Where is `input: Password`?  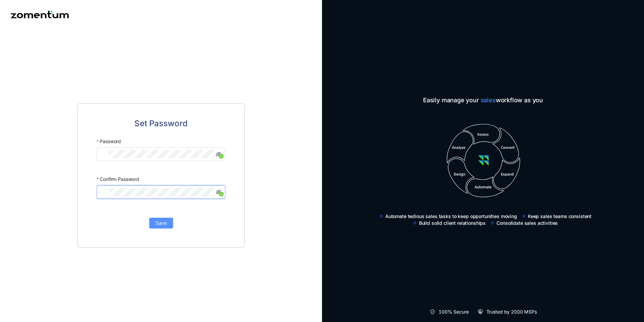 input: Password is located at coordinates (162, 154).